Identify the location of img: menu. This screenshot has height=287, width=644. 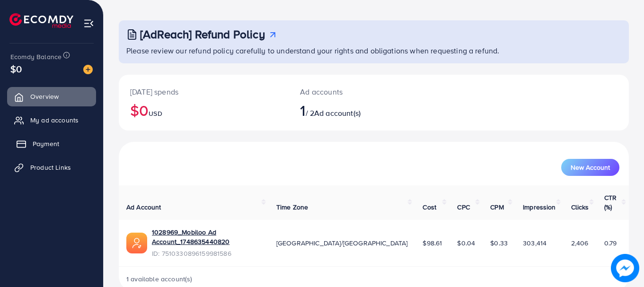
(88, 23).